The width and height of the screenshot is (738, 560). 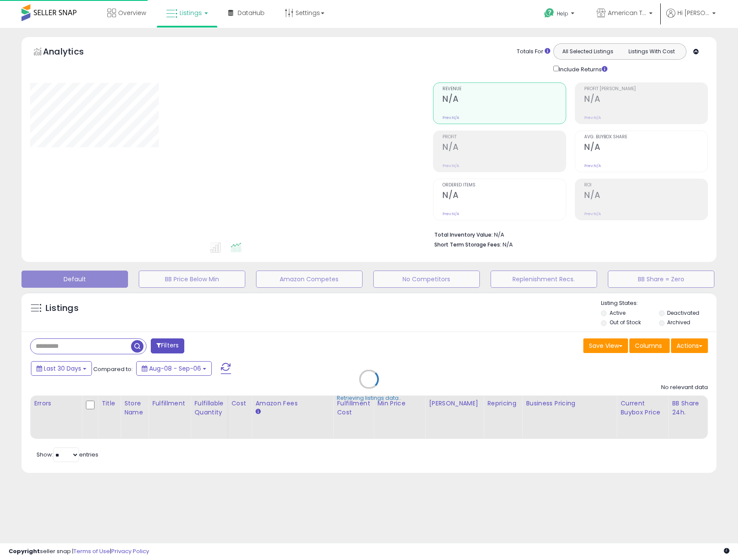 I want to click on div: Totals For, so click(x=534, y=52).